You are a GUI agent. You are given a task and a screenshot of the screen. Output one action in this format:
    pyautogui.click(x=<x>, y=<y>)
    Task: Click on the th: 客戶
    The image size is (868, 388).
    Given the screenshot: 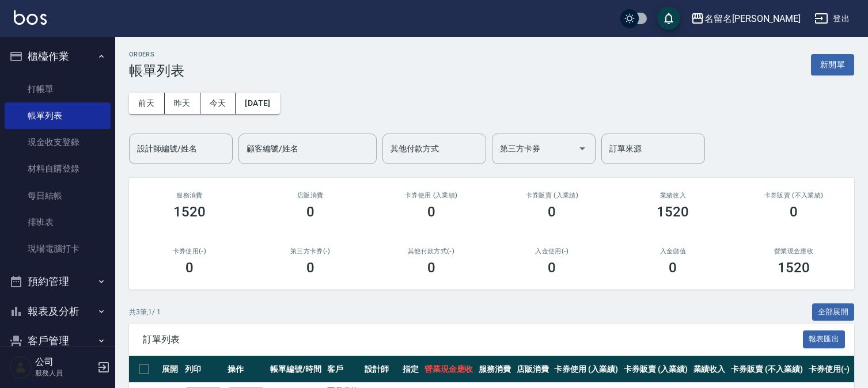 What is the action you would take?
    pyautogui.click(x=343, y=369)
    